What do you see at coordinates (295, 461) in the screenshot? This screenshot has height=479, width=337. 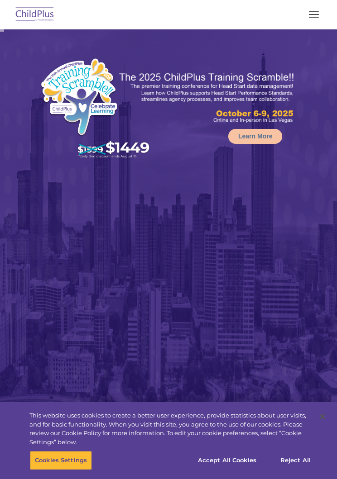 I see `button: Reject All` at bounding box center [295, 461].